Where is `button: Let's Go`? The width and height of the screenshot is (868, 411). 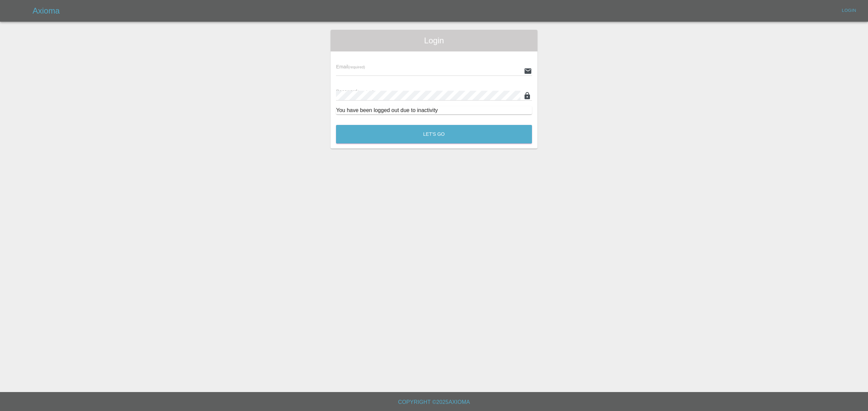
button: Let's Go is located at coordinates (434, 135).